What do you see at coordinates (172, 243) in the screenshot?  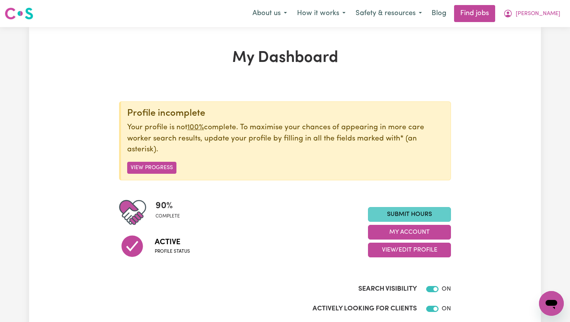 I see `span: Active` at bounding box center [172, 243].